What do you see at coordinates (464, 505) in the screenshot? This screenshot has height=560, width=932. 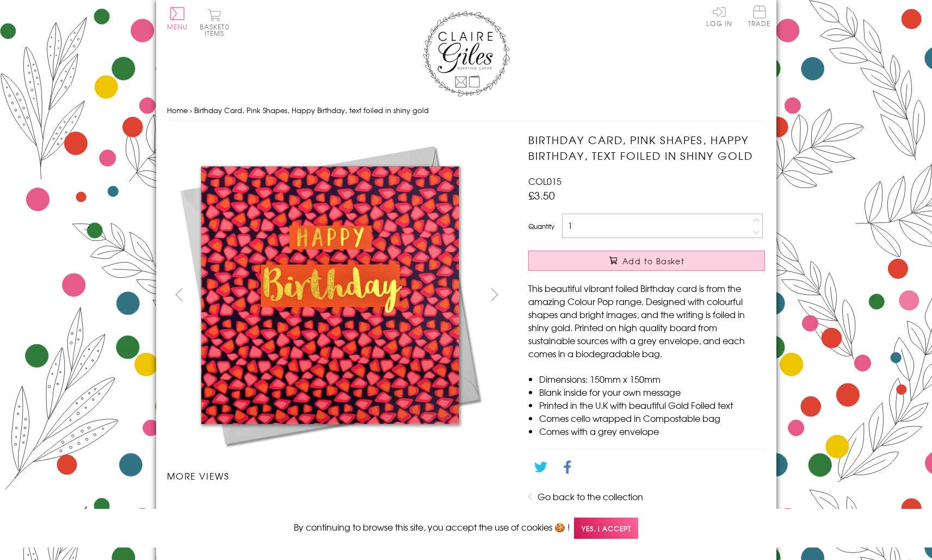 I see `li: Carousel Page 4` at bounding box center [464, 505].